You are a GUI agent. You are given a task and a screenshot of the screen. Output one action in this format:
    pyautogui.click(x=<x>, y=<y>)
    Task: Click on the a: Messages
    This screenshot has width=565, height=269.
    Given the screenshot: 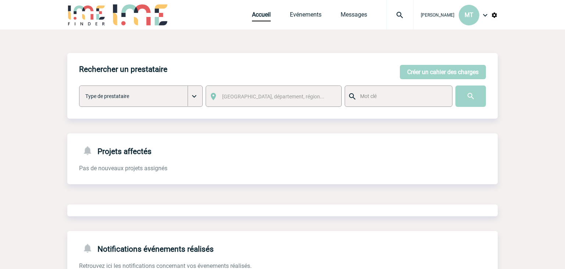 What is the action you would take?
    pyautogui.click(x=354, y=16)
    